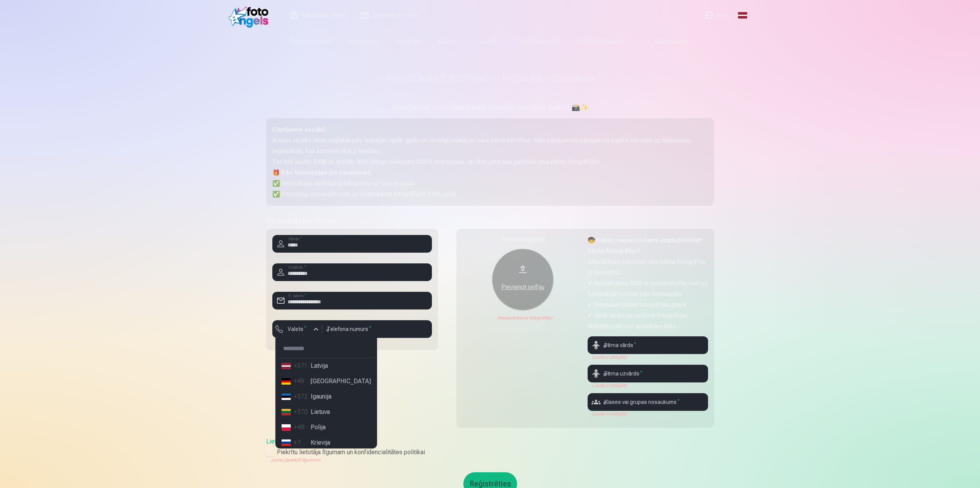 The height and width of the screenshot is (488, 980). What do you see at coordinates (490, 108) in the screenshot?
I see `h5: Neatliekiet — lai jūsu bērns noteikti nonāktu kadrā! 📸✨` at bounding box center [490, 108].